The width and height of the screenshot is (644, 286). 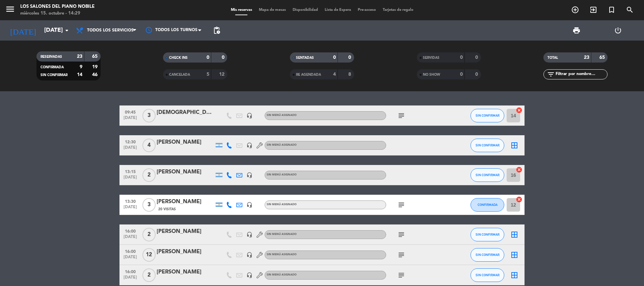 What do you see at coordinates (67, 30) in the screenshot?
I see `i: arrow_drop_down` at bounding box center [67, 30].